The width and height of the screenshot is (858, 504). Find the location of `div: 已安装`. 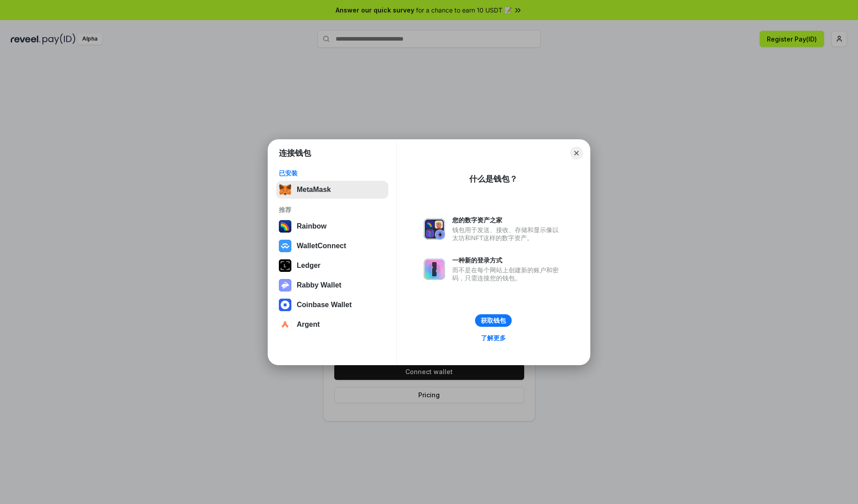

div: 已安装 is located at coordinates (332, 173).